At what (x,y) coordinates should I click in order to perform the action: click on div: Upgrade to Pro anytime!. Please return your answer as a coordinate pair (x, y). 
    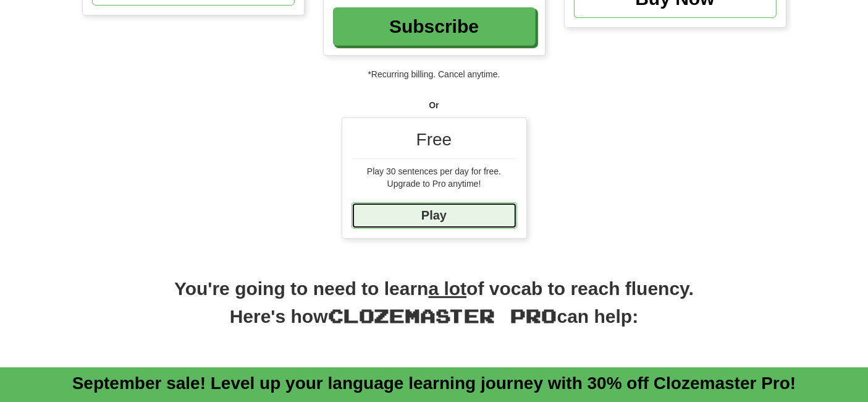
    Looking at the image, I should click on (435, 184).